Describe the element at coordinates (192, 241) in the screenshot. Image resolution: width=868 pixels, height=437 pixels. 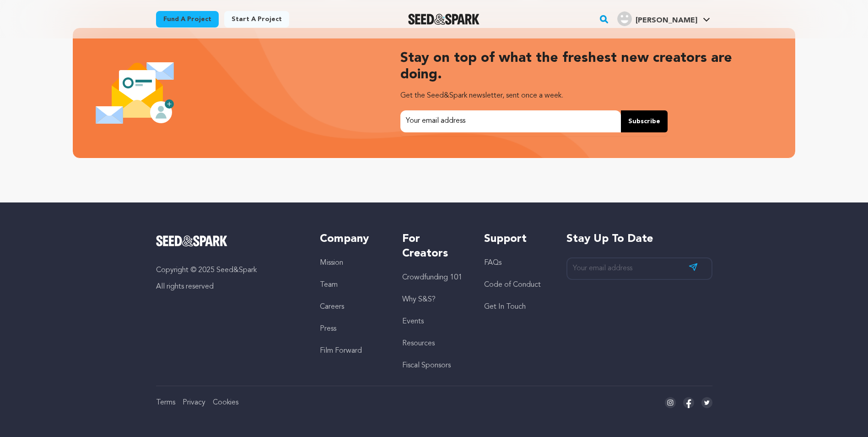
I see `img: Seed&Spark Logo` at that location.